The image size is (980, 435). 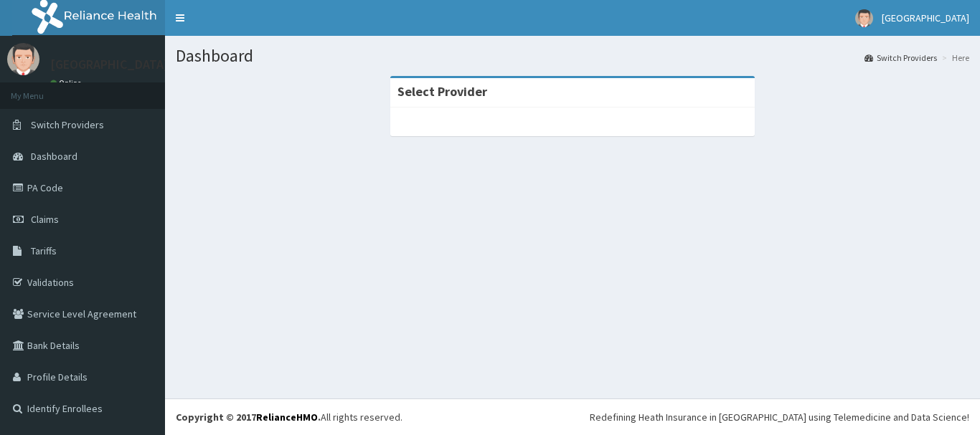 What do you see at coordinates (900, 58) in the screenshot?
I see `a: Switch Providers` at bounding box center [900, 58].